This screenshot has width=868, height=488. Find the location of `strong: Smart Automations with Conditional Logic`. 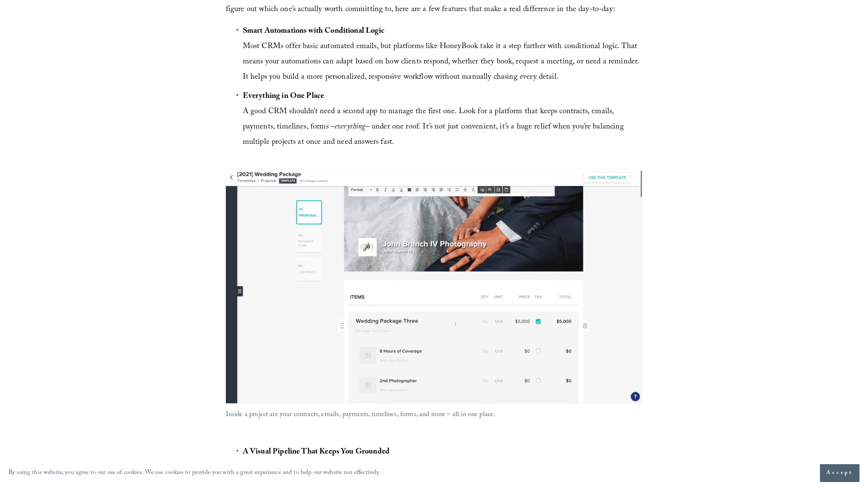

strong: Smart Automations with Conditional Logic is located at coordinates (314, 31).